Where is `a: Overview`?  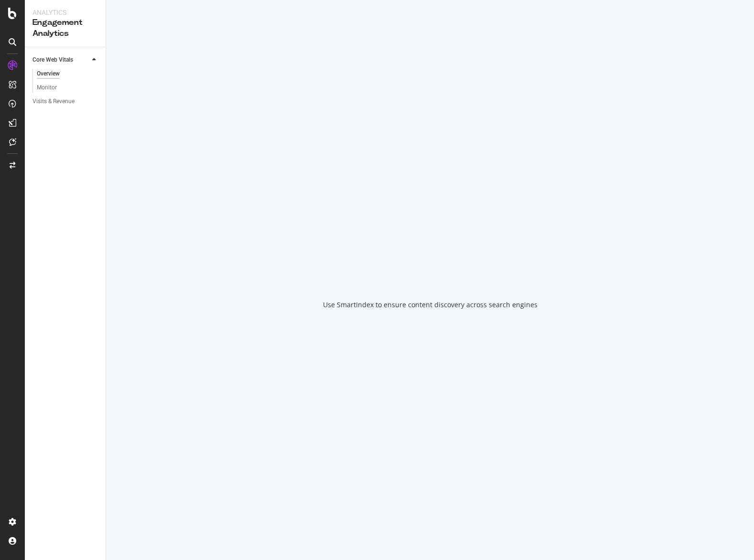 a: Overview is located at coordinates (68, 74).